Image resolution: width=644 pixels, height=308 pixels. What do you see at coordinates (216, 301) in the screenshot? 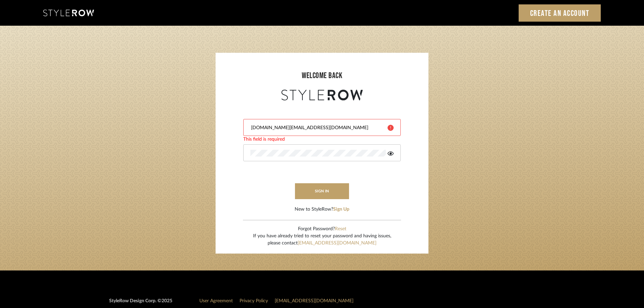
I see `a: User Agreement` at bounding box center [216, 301].